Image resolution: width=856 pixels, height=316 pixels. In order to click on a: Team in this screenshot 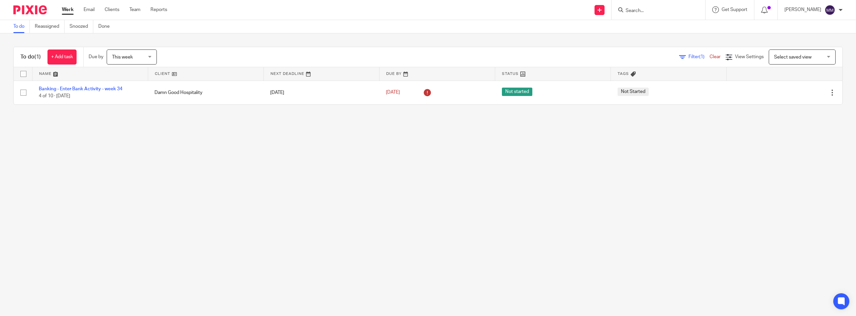, I will do `click(135, 10)`.